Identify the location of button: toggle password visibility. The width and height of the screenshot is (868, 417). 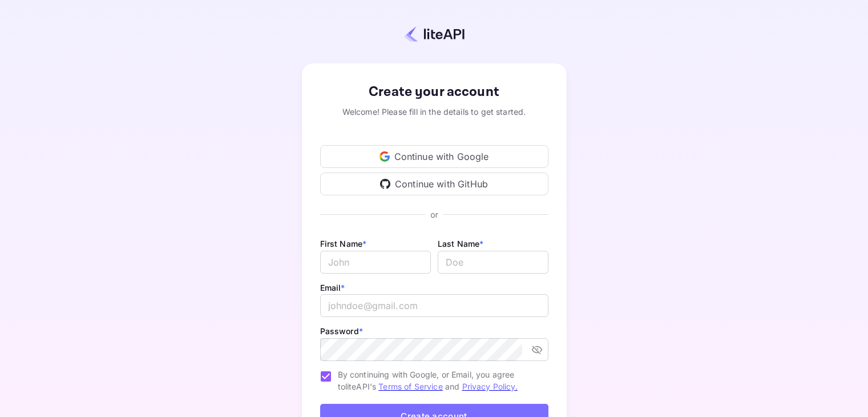
(537, 349).